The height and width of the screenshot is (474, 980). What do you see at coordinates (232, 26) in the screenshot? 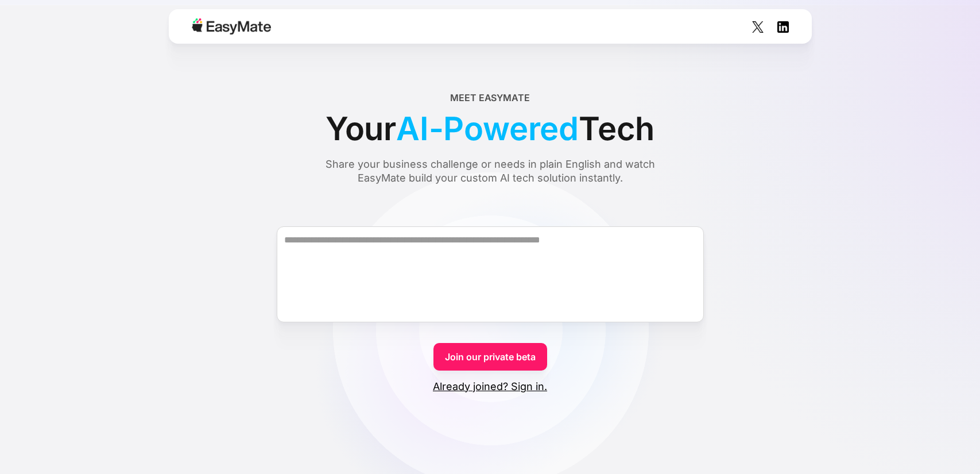
I see `img: Easymate logo` at bounding box center [232, 26].